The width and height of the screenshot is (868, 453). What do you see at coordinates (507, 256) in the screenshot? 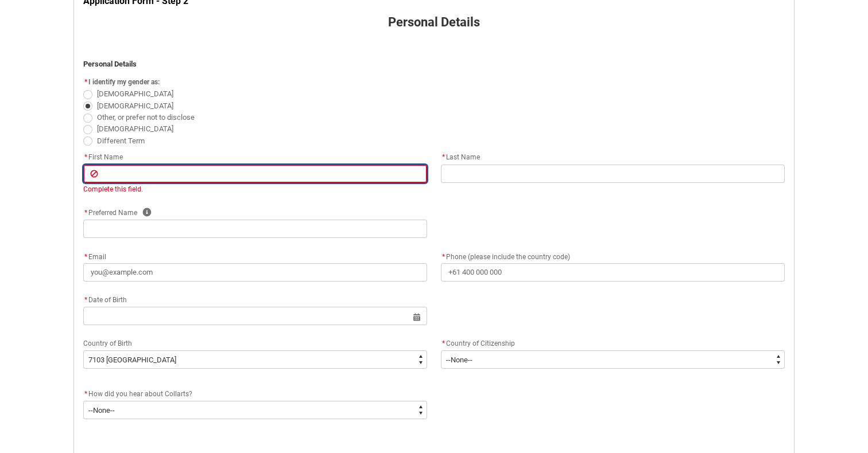
I see `label: Phone (please include the country code)` at bounding box center [507, 256].